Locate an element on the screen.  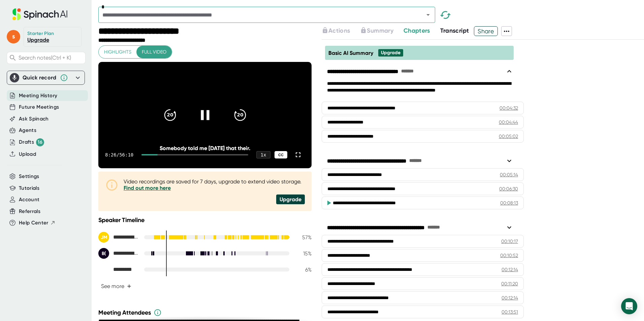
a: Upgrade is located at coordinates (38, 40).